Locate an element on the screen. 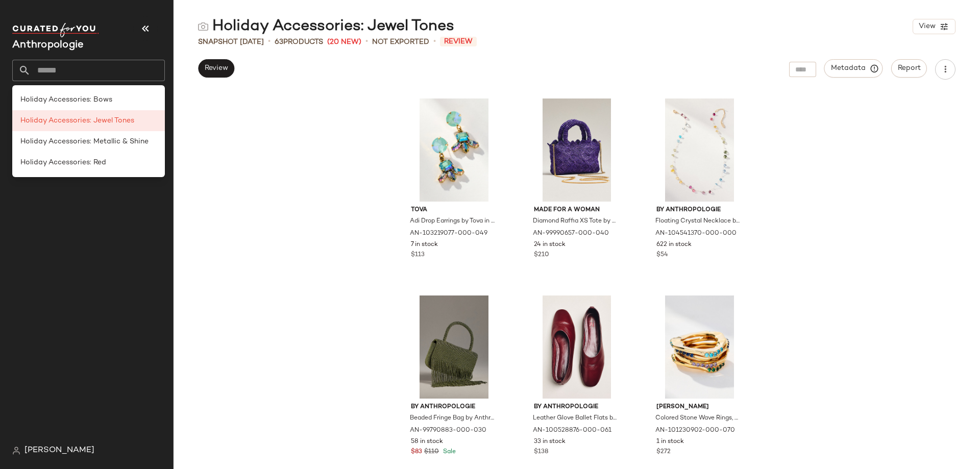  span: Floating Crystal Necklace by Anthropologie, Women's, Gold/Plated Brass/Glass is located at coordinates (699, 222).